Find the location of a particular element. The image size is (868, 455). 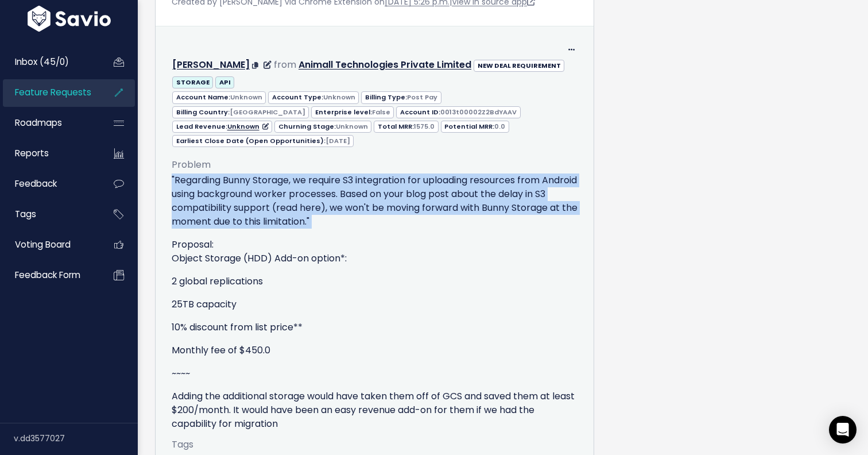

span: Problem is located at coordinates (192, 164).